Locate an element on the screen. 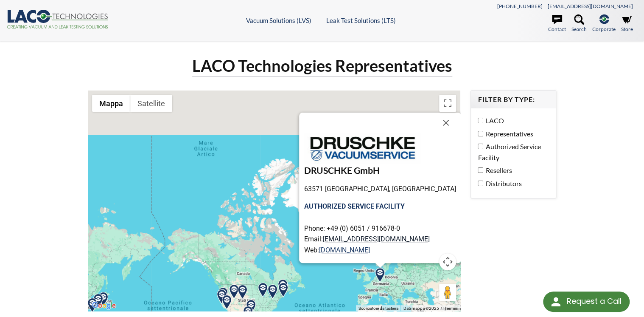 Image resolution: width=644 pixels, height=317 pixels. img: druschke_274X72.jpg is located at coordinates (363, 148).